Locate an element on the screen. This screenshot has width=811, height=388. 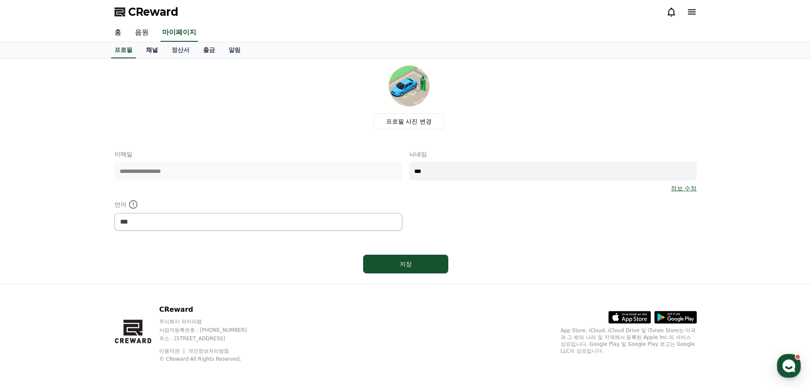
a: 개인정보처리방침 is located at coordinates (209, 351).